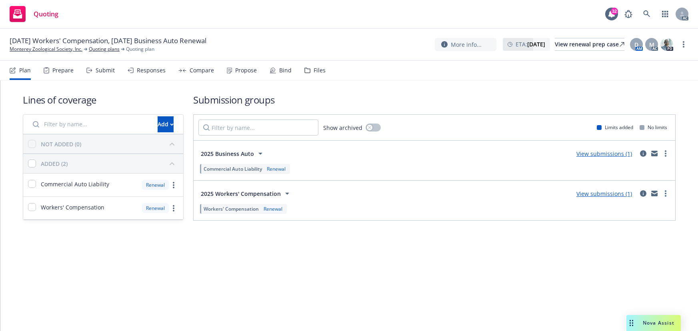 This screenshot has height=331, width=698. I want to click on span: Quoting plan, so click(140, 49).